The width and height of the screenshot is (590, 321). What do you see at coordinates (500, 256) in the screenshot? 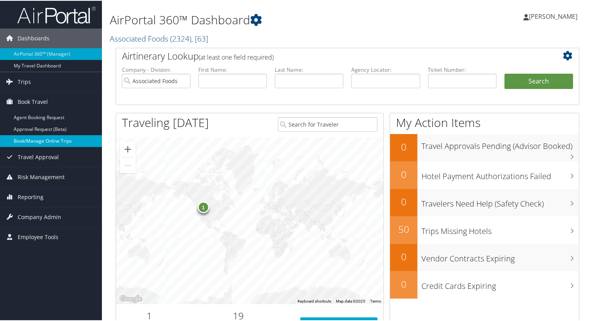
I see `h3: Vendor Contracts Expiring` at bounding box center [500, 256].